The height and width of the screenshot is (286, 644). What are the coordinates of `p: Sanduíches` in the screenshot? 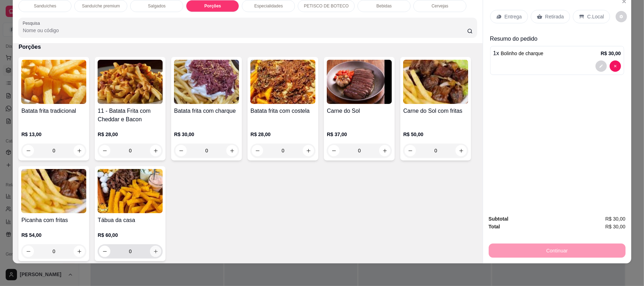 It's located at (45, 6).